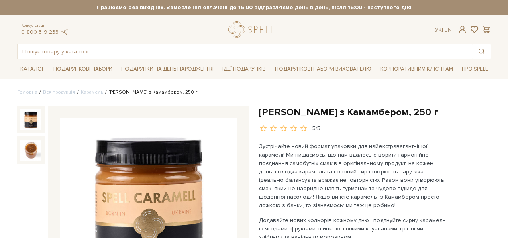 The height and width of the screenshot is (238, 508). What do you see at coordinates (65, 32) in the screenshot?
I see `a: telegram` at bounding box center [65, 32].